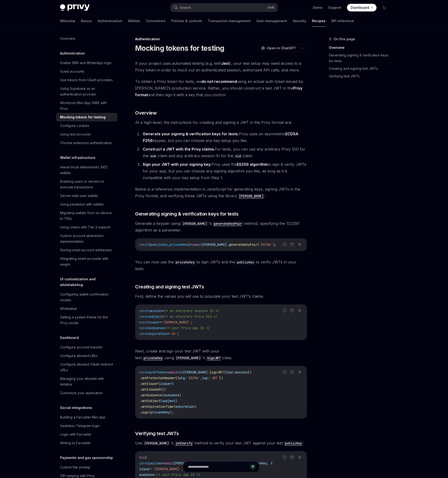  Describe the element at coordinates (300, 311) in the screenshot. I see `button: Ask AI` at that location.